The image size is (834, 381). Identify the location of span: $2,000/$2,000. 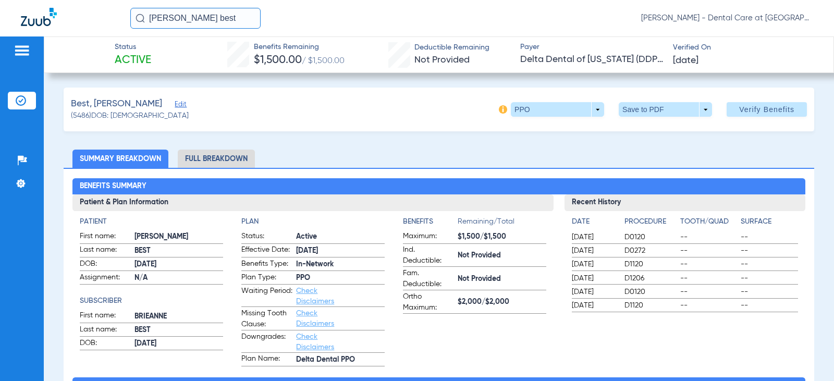
(502, 302).